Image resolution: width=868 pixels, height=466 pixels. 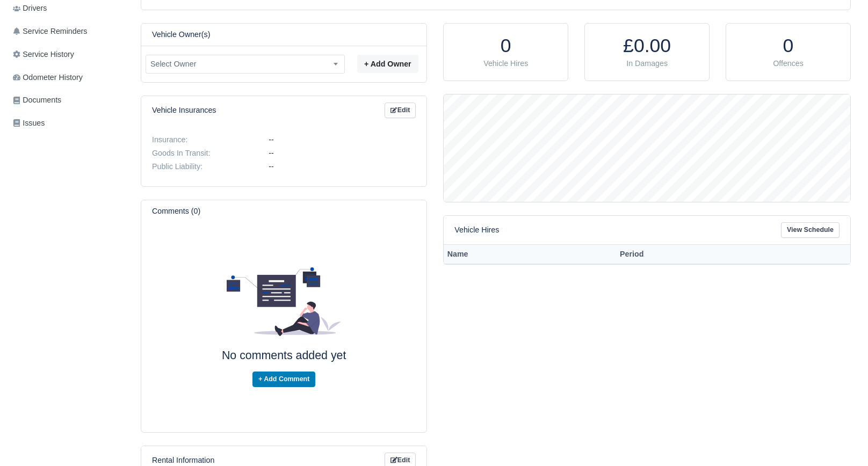 What do you see at coordinates (48, 77) in the screenshot?
I see `span: Odometer History` at bounding box center [48, 77].